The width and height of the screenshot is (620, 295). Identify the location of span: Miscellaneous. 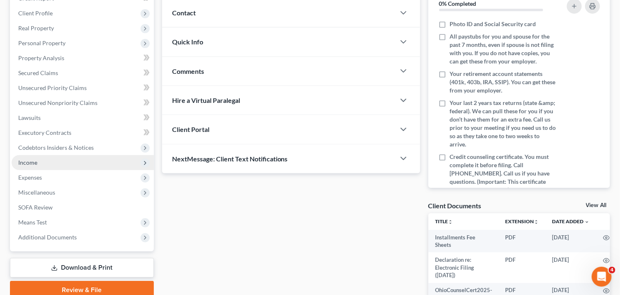
(36, 192).